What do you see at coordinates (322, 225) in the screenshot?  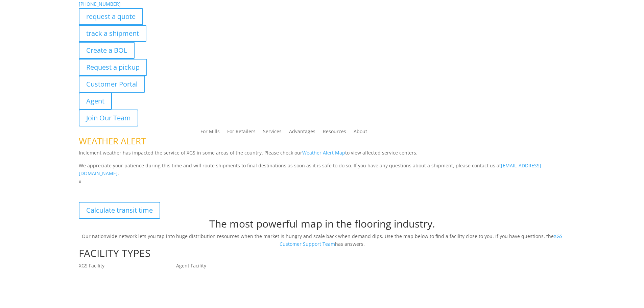 I see `h1: The most powerful map in the flooring industry.` at bounding box center [322, 225].